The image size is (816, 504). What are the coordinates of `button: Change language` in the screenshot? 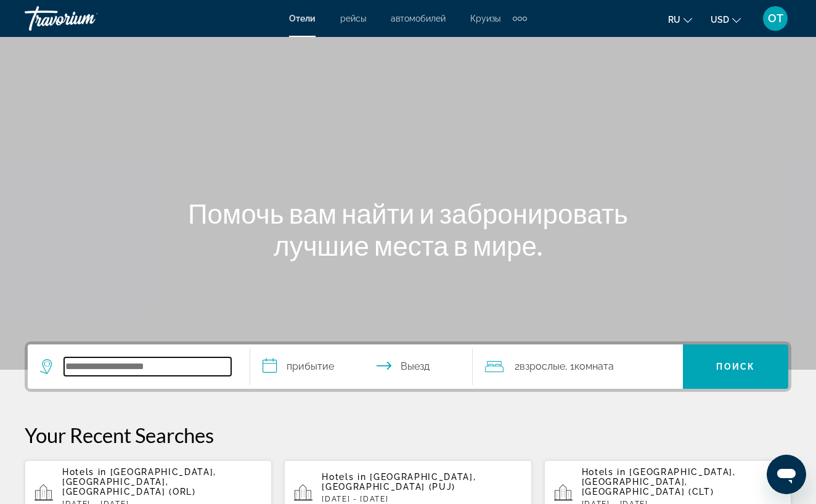 It's located at (680, 19).